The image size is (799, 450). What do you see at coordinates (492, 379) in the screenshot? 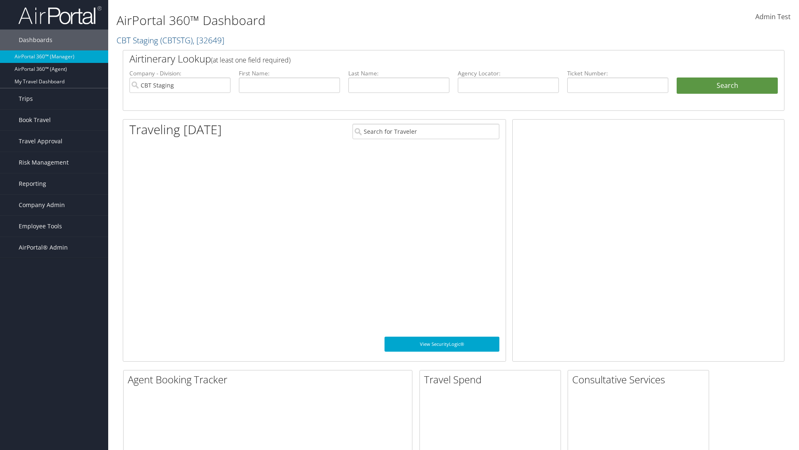
I see `h2: Travel Spend` at bounding box center [492, 379].